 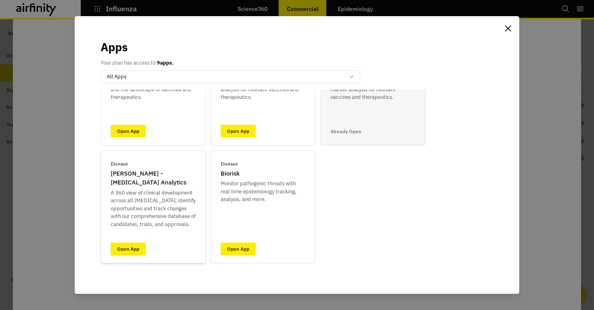 What do you see at coordinates (508, 28) in the screenshot?
I see `button: Close` at bounding box center [508, 28].